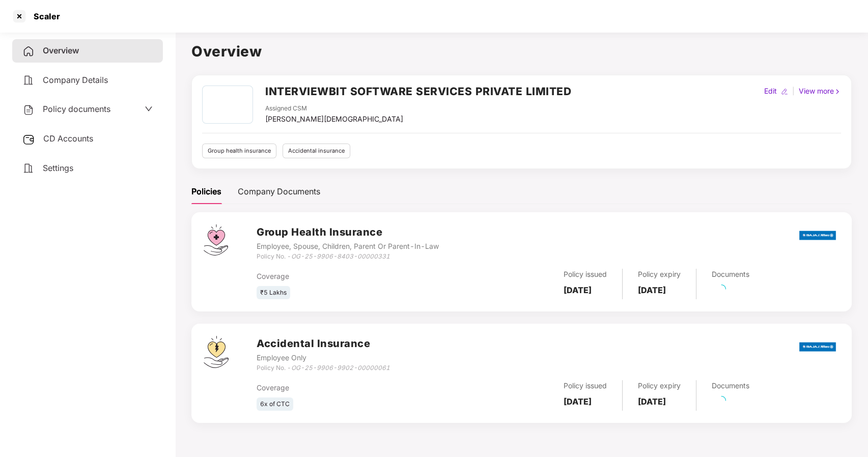 The width and height of the screenshot is (868, 457). Describe the element at coordinates (273, 292) in the screenshot. I see `div: ₹5 Lakhs` at that location.